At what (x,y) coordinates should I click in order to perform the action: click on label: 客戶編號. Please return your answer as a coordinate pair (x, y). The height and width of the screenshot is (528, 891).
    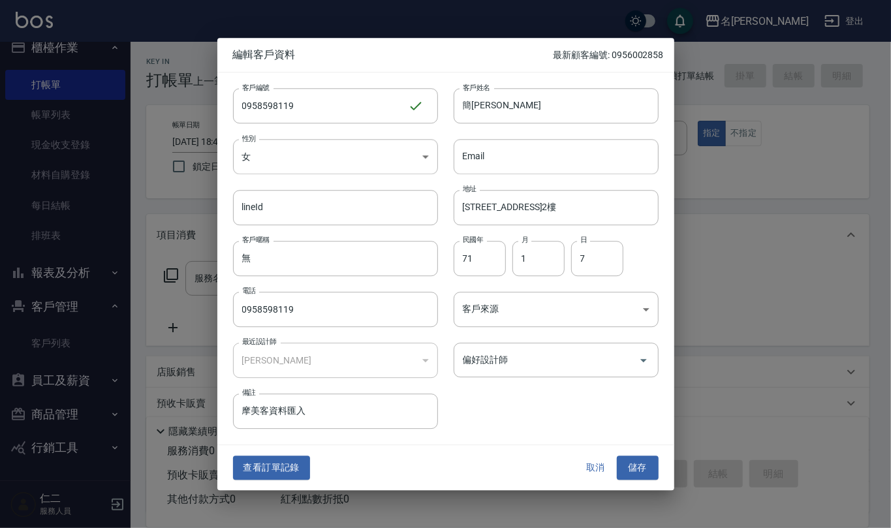
    Looking at the image, I should click on (256, 87).